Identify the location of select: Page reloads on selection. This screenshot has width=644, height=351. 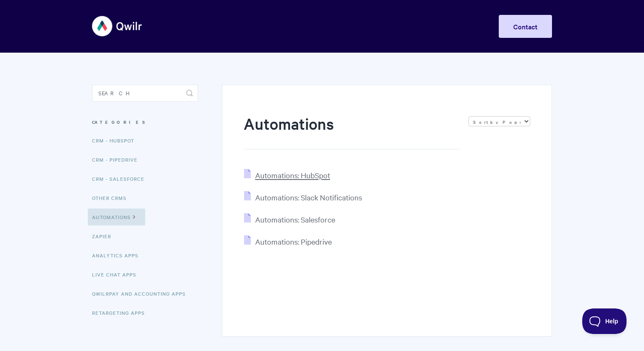
(499, 121).